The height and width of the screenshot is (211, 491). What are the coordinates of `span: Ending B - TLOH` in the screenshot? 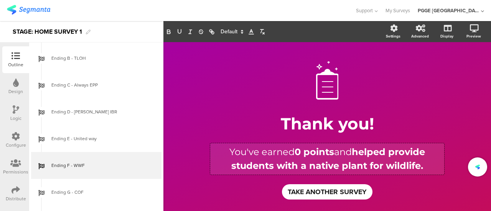 It's located at (100, 58).